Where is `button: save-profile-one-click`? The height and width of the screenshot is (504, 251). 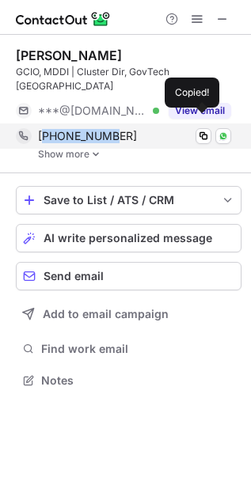 button: save-profile-one-click is located at coordinates (128, 200).